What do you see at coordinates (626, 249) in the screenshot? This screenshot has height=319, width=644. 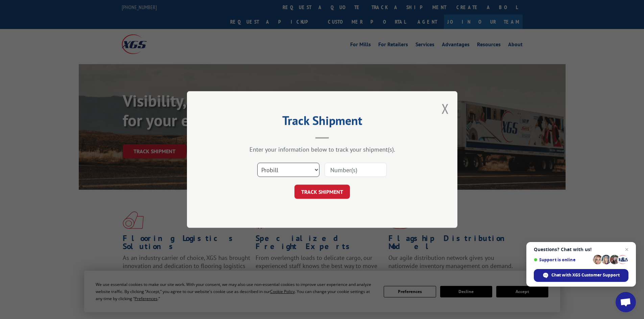 I see `span: Close chat` at bounding box center [626, 249].